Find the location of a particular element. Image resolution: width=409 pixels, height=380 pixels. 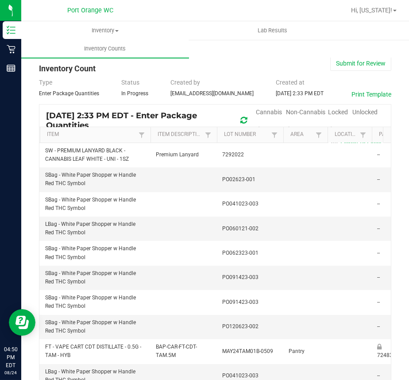

button: Print Template is located at coordinates (371, 94).